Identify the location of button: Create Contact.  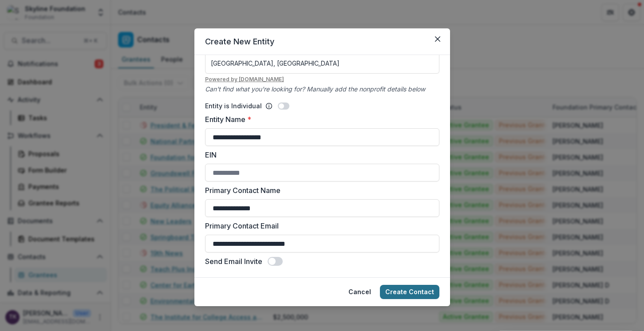
(410, 292).